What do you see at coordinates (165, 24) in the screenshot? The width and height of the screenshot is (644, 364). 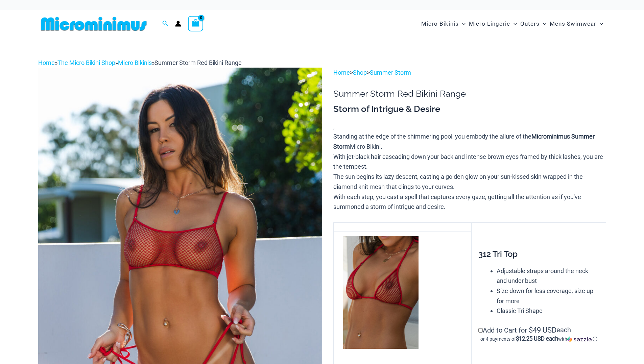 I see `a: Search icon link` at bounding box center [165, 24].